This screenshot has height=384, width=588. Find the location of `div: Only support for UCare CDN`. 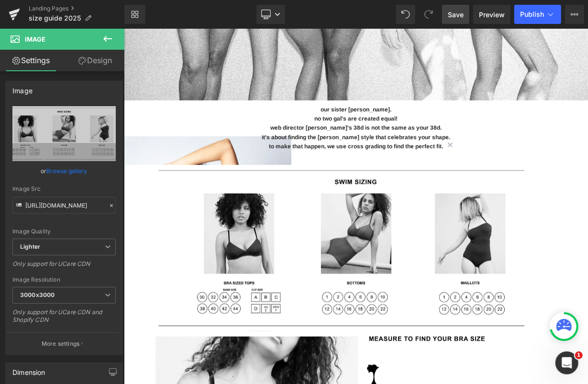

div: Only support for UCare CDN is located at coordinates (64, 267).